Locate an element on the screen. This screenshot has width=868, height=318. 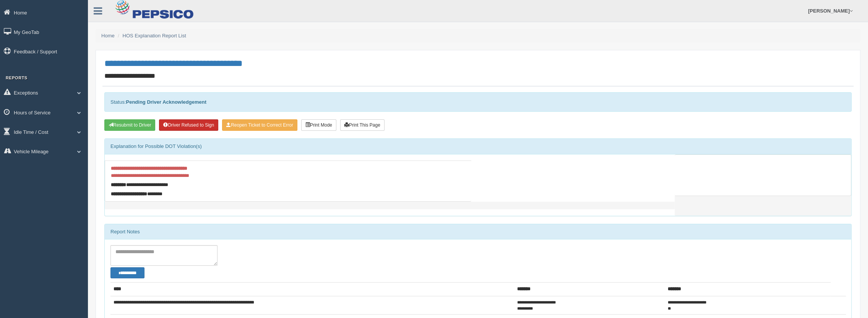
button: Change Filter Options is located at coordinates (128, 273).